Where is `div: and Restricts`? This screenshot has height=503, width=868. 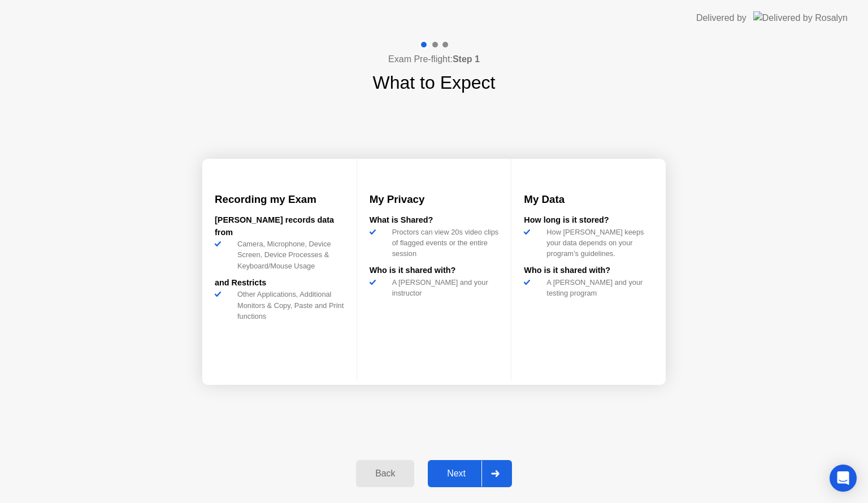
div: and Restricts is located at coordinates (279, 283).